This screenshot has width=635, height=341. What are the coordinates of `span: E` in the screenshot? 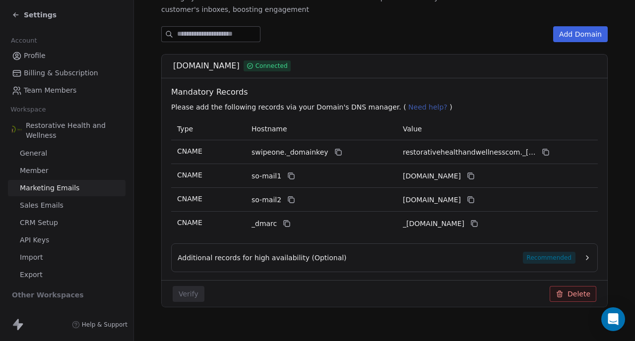 It's located at (17, 312).